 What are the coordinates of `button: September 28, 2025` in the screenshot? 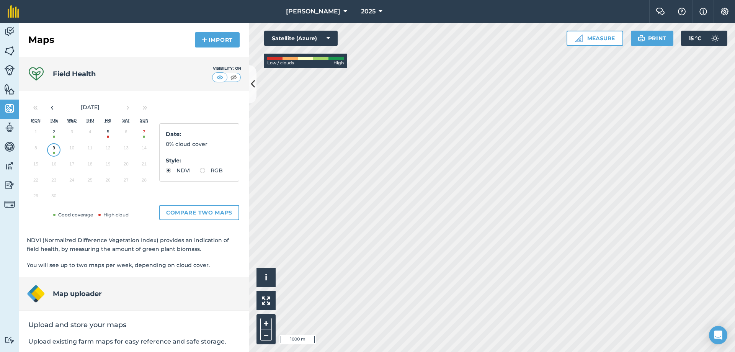 It's located at (144, 182).